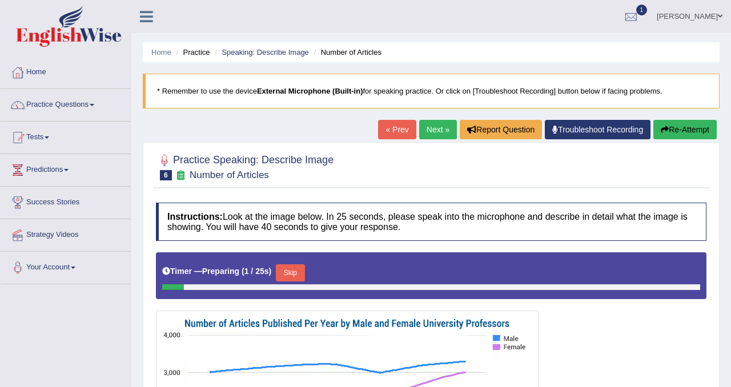  I want to click on li: Practice, so click(191, 52).